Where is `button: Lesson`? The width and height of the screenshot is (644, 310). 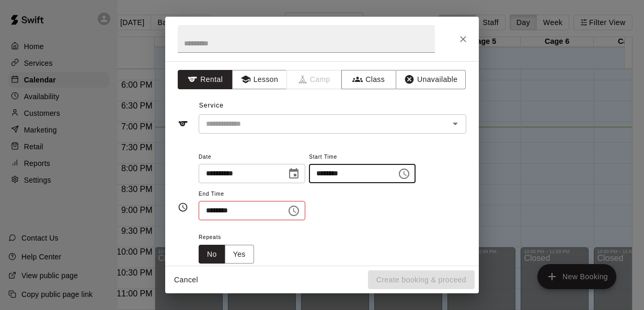 button: Lesson is located at coordinates (259, 79).